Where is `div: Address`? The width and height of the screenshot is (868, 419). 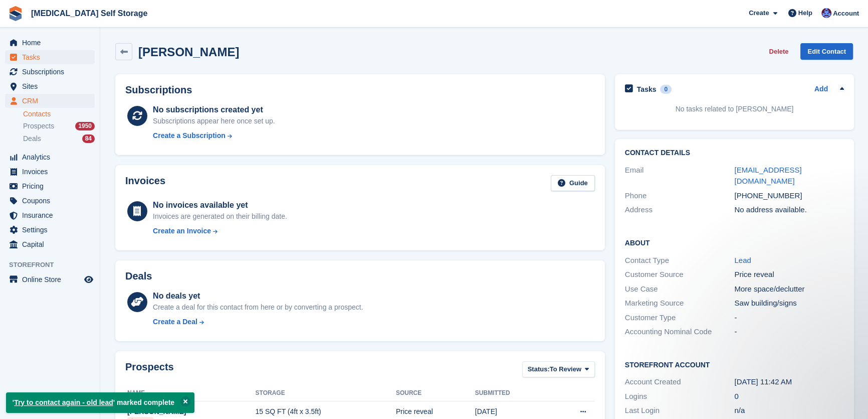 div: Address is located at coordinates (679, 210).